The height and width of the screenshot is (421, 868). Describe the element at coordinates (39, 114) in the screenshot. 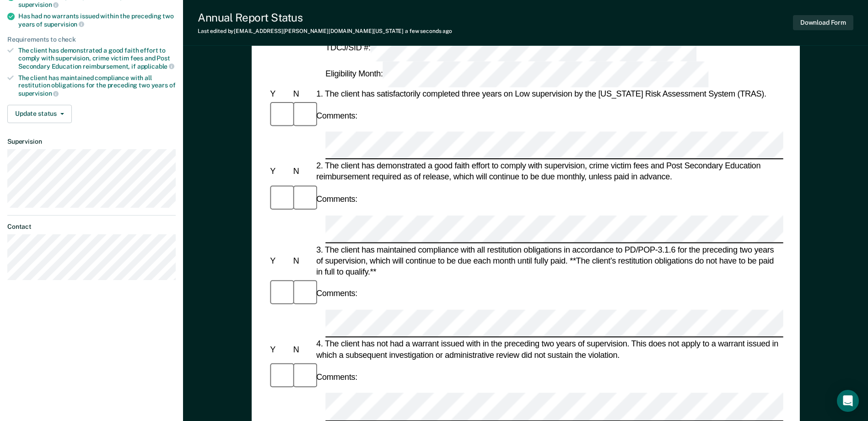

I see `button: Update status` at that location.